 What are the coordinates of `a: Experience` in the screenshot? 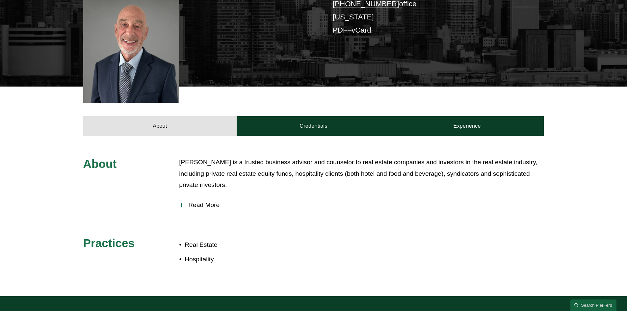 It's located at (467, 126).